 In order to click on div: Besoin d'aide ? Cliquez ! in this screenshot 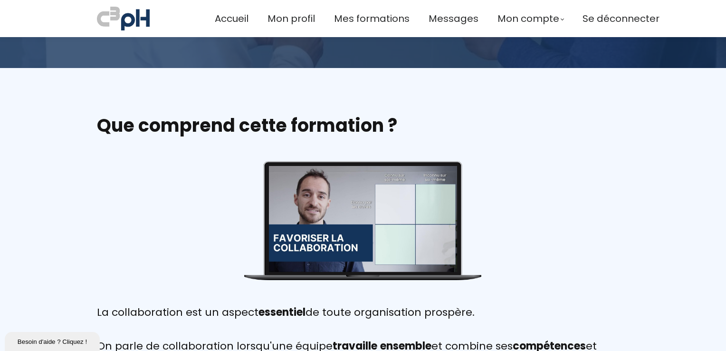, I will do `click(48, 11)`.